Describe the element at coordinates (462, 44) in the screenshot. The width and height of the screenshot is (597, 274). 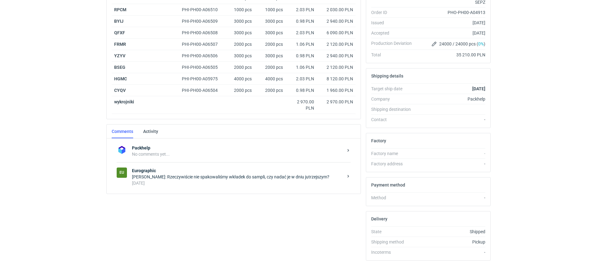
I see `span: 24000 / 24000 pcs ( )` at that location.